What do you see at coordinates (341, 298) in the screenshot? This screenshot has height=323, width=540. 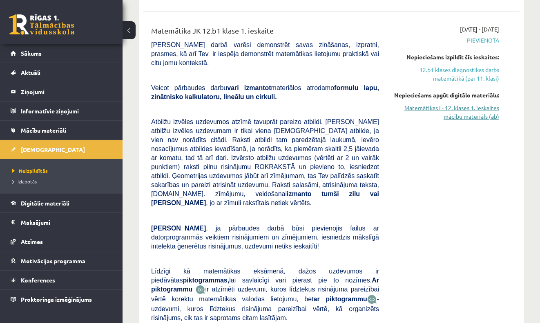 I see `b: ar piktogrammu` at bounding box center [341, 298].